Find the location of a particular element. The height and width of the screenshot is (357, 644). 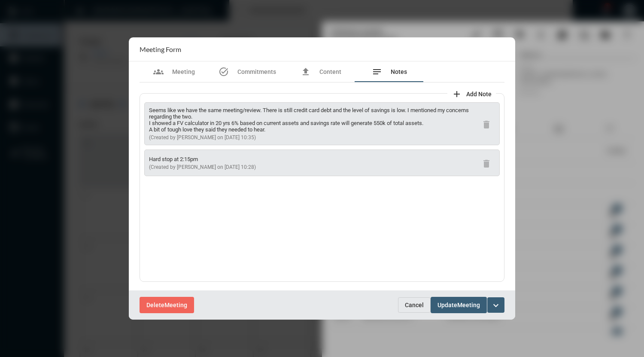

span: Update is located at coordinates (447, 306).